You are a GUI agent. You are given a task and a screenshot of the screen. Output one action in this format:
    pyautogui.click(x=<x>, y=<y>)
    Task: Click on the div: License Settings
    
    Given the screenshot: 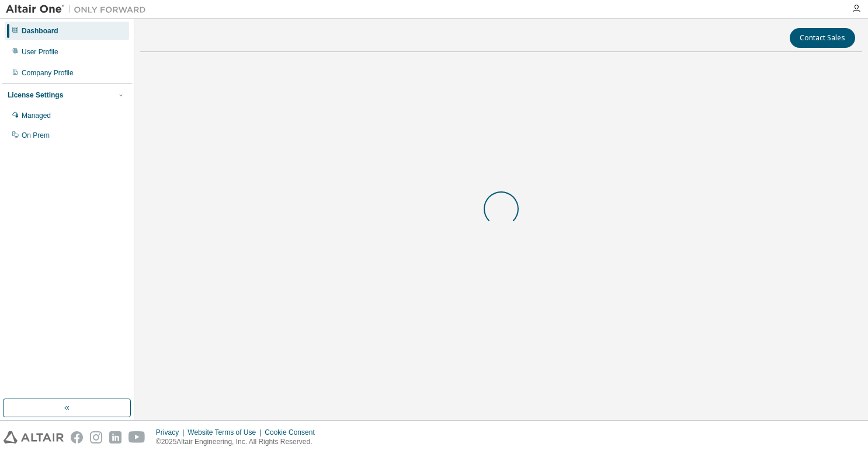 What is the action you would take?
    pyautogui.click(x=35, y=95)
    